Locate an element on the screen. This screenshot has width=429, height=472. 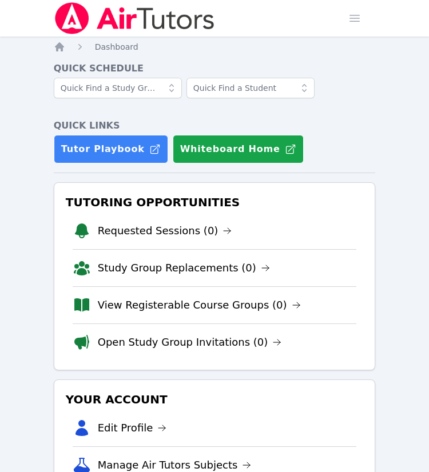
span: Dashboard is located at coordinates (117, 47).